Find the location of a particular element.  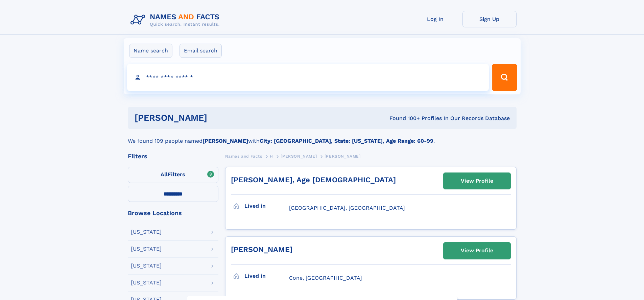

span: All is located at coordinates (164, 174).